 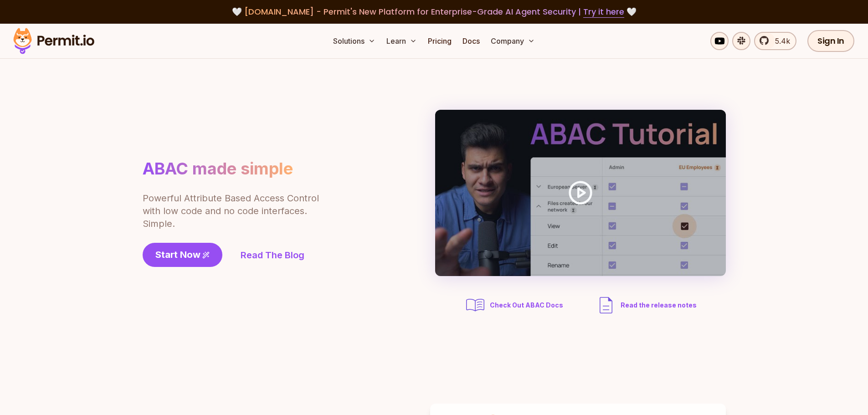 What do you see at coordinates (775, 41) in the screenshot?
I see `a: 5.4k` at bounding box center [775, 41].